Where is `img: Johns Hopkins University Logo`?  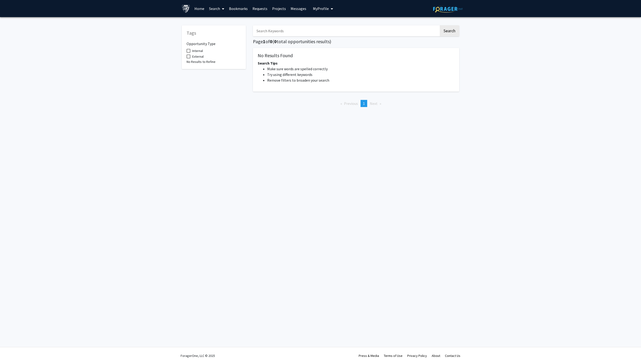 img: Johns Hopkins University Logo is located at coordinates (186, 8).